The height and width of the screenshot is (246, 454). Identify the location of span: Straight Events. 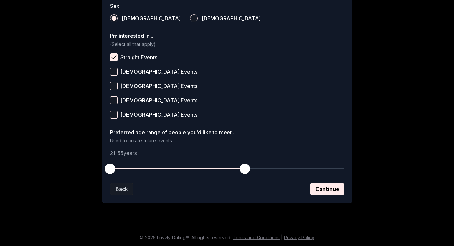
(139, 57).